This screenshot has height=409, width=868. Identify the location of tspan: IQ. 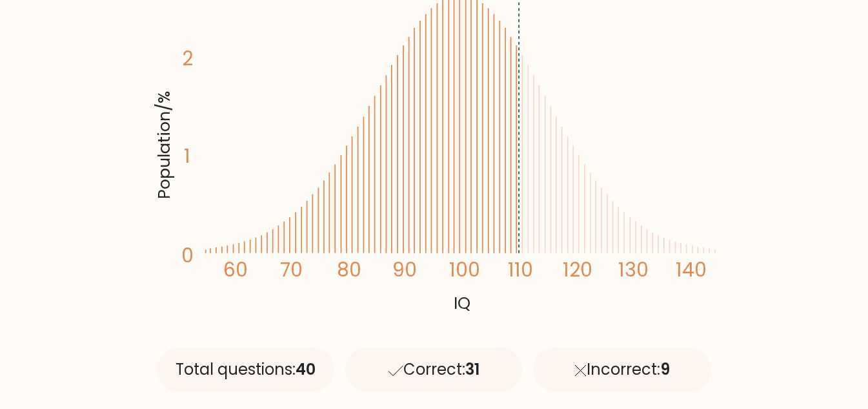
(462, 303).